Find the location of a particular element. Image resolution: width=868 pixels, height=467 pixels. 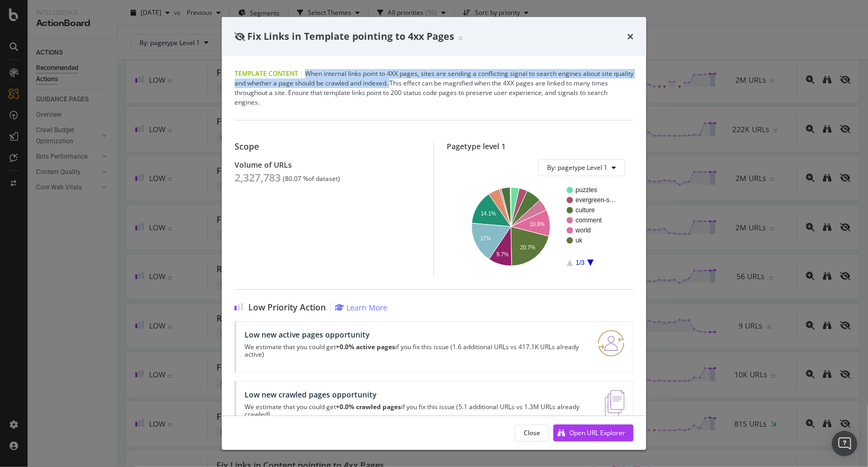

div: Open Intercom Messenger is located at coordinates (845, 443).